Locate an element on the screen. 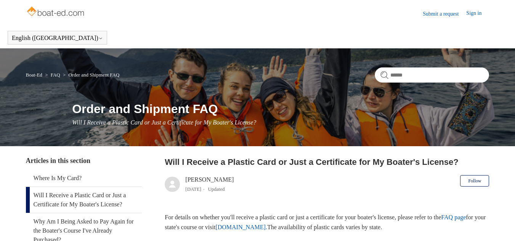 The image size is (515, 241). button: Follow Article is located at coordinates (474, 181).